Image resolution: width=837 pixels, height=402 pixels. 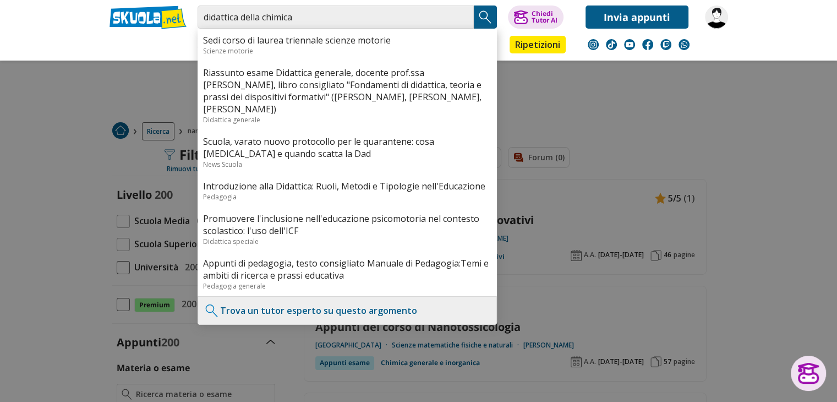 What do you see at coordinates (347, 186) in the screenshot?
I see `a: Introduzione alla Didattica: Ruoli, Metodi e Tipologie nell'Educazione` at bounding box center [347, 186].